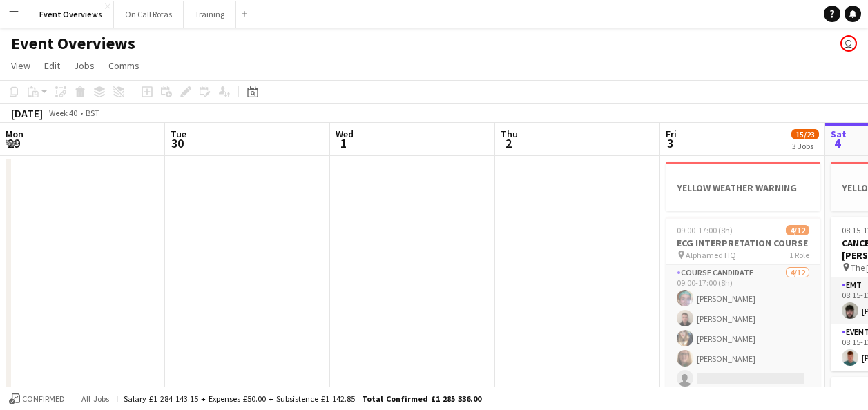 The height and width of the screenshot is (410, 868). Describe the element at coordinates (743, 188) in the screenshot. I see `h3: YELLOW WEATHER WARNING` at that location.